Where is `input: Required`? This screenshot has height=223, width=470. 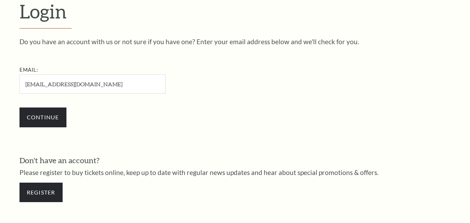 input: Required is located at coordinates (93, 84).